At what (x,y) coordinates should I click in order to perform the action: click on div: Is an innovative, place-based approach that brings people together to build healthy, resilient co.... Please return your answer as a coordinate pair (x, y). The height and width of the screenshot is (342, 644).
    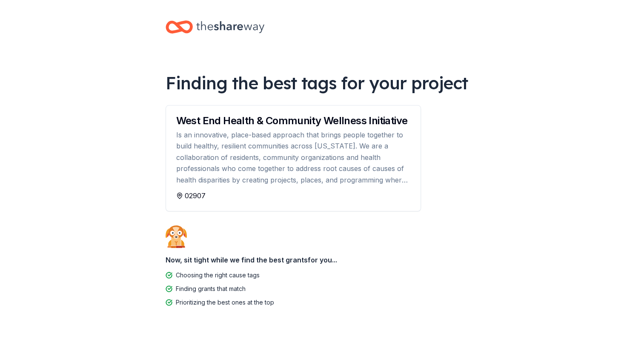
    Looking at the image, I should click on (293, 157).